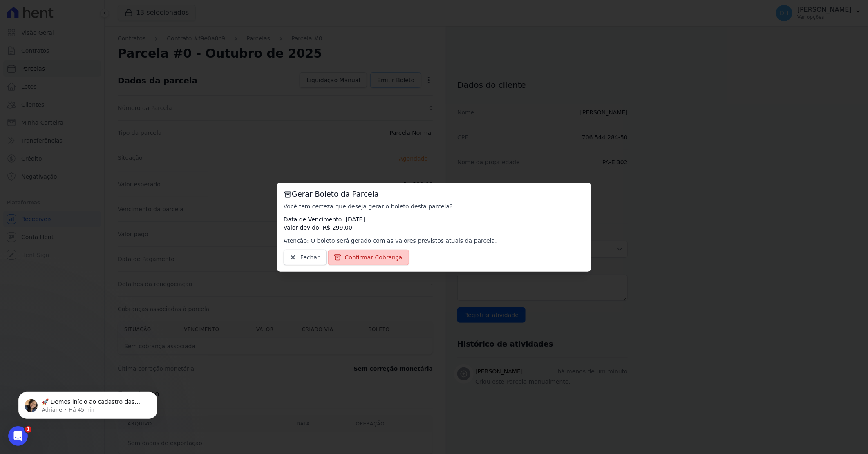  I want to click on a: Fechar, so click(305, 258).